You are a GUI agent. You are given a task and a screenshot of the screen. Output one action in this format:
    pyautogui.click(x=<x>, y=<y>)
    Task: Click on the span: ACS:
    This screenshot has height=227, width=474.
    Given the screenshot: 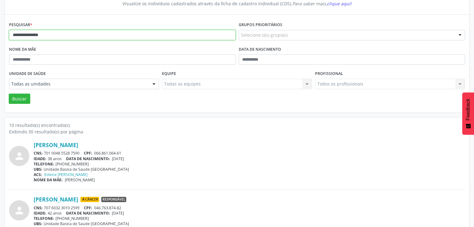 What is the action you would take?
    pyautogui.click(x=38, y=175)
    